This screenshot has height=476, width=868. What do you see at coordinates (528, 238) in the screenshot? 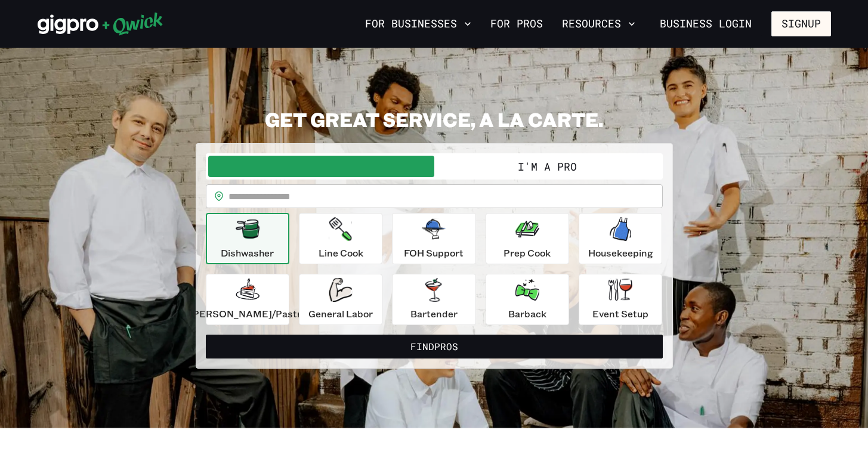
I see `button: Prep Cook` at bounding box center [528, 238].